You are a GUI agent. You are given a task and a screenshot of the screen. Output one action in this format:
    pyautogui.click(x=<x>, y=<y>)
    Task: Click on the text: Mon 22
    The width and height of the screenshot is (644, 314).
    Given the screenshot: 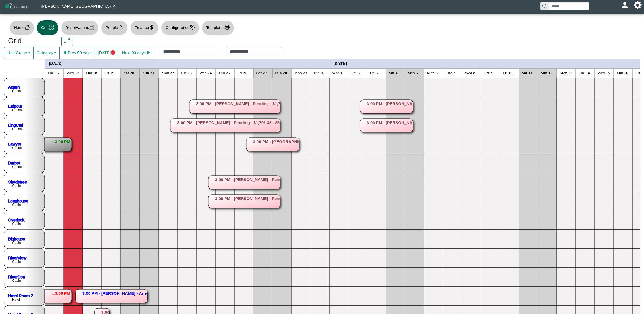 What is the action you would take?
    pyautogui.click(x=168, y=73)
    